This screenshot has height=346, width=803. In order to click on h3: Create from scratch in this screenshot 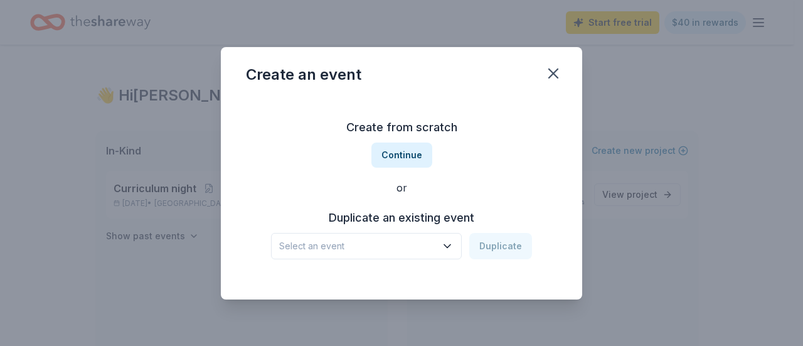, I will do `click(401, 127)`.